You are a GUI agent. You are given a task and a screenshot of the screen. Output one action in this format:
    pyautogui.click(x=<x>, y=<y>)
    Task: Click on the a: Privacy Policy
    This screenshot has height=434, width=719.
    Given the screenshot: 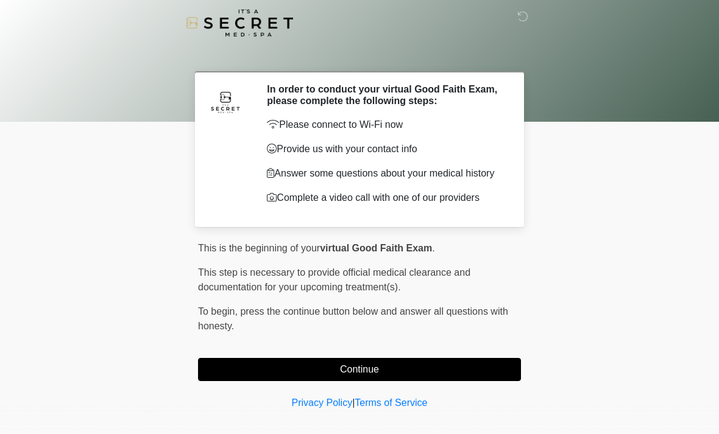 What is the action you would take?
    pyautogui.click(x=322, y=403)
    